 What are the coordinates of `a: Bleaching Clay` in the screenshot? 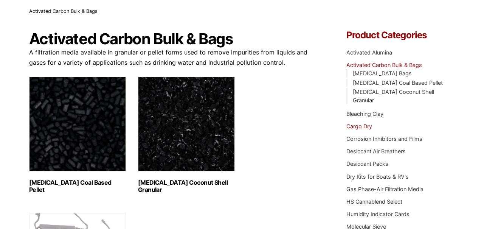 It's located at (365, 114).